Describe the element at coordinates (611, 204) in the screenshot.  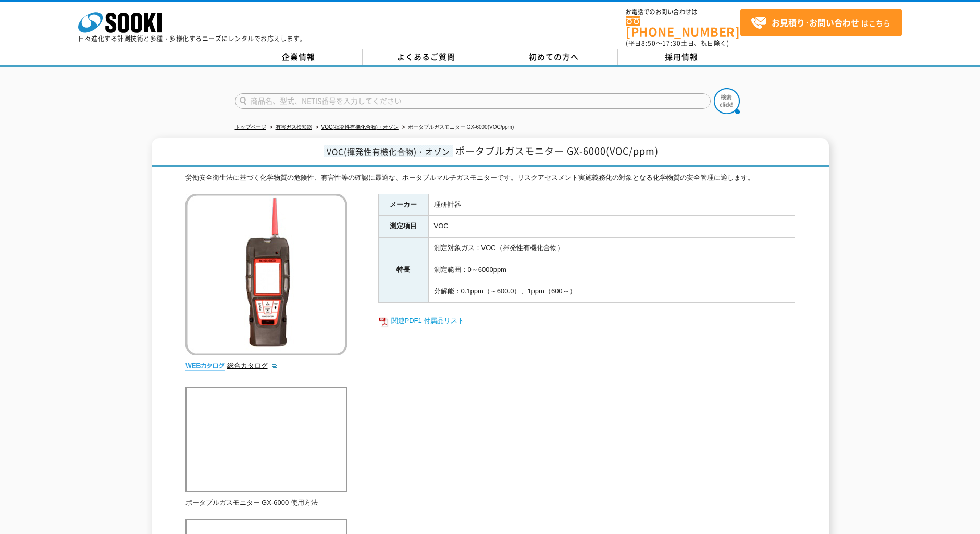
I see `td: 理研計器` at that location.